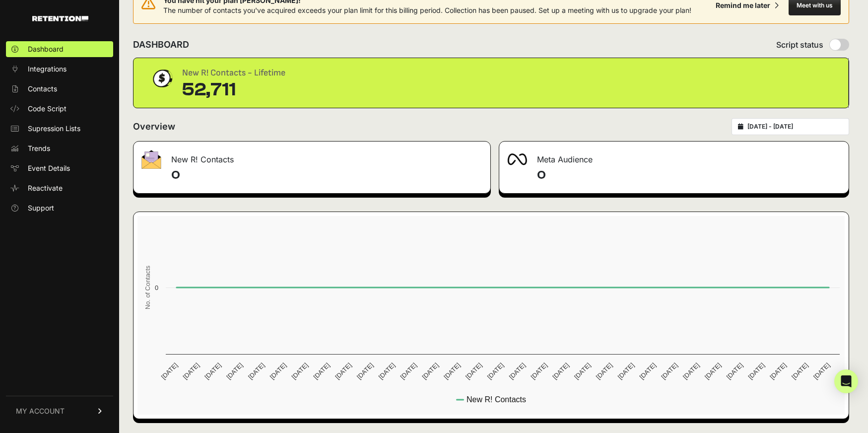 This screenshot has height=433, width=868. I want to click on text: New R! Contacts, so click(497, 400).